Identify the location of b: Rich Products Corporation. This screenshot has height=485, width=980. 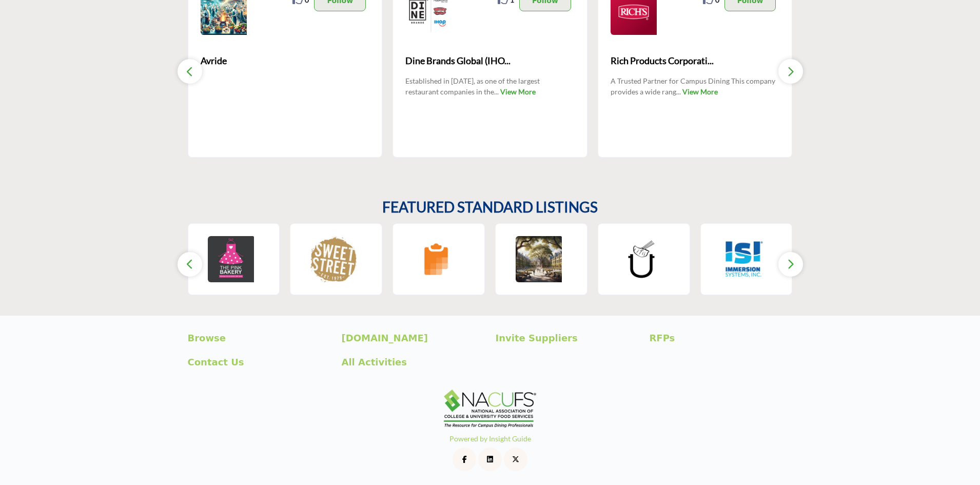
(695, 61).